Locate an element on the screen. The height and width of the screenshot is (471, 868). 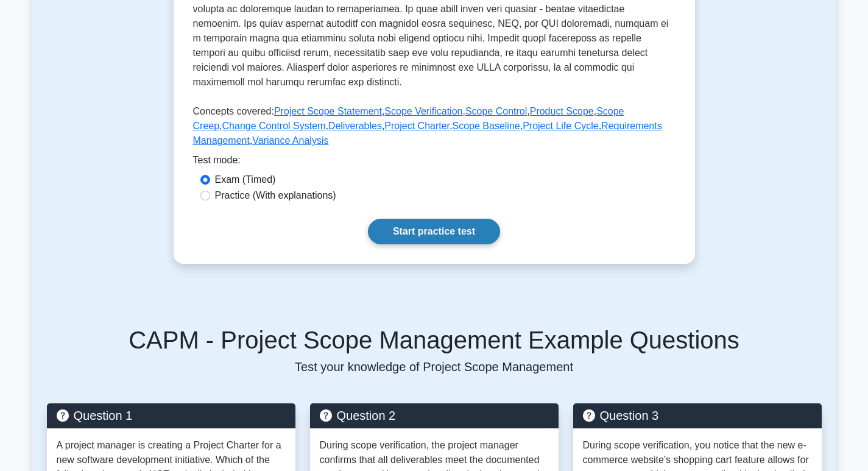
label: Exam (Timed) is located at coordinates (246, 180).